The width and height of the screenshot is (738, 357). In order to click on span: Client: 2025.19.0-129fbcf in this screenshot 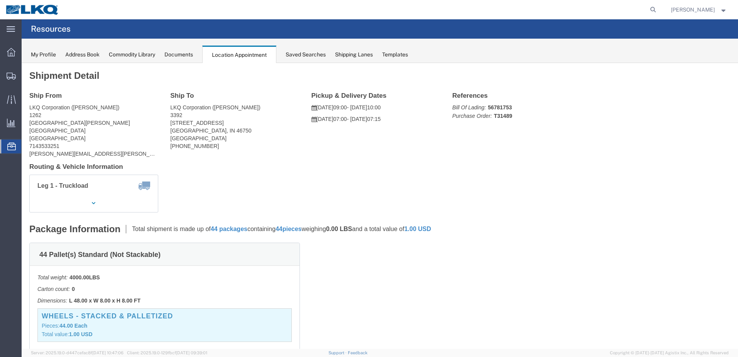, I will do `click(167, 352)`.